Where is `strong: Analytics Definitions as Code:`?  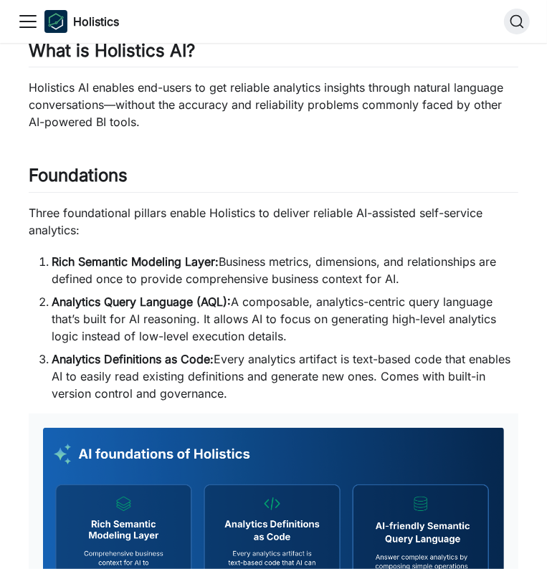
strong: Analytics Definitions as Code: is located at coordinates (133, 359).